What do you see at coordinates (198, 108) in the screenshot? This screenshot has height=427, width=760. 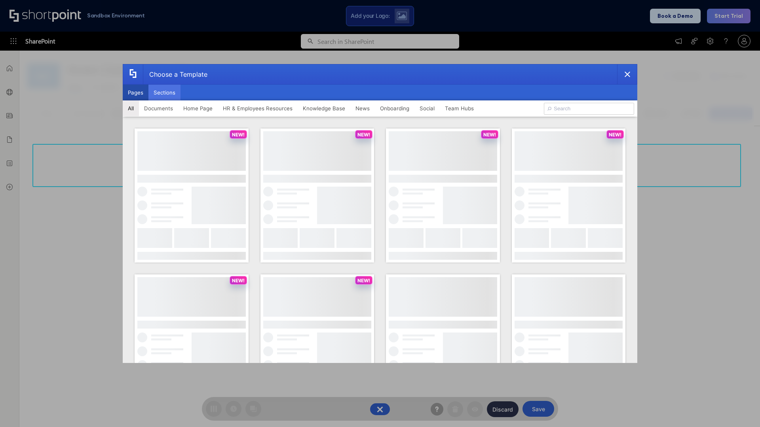 I see `button: Home Page` at bounding box center [198, 108].